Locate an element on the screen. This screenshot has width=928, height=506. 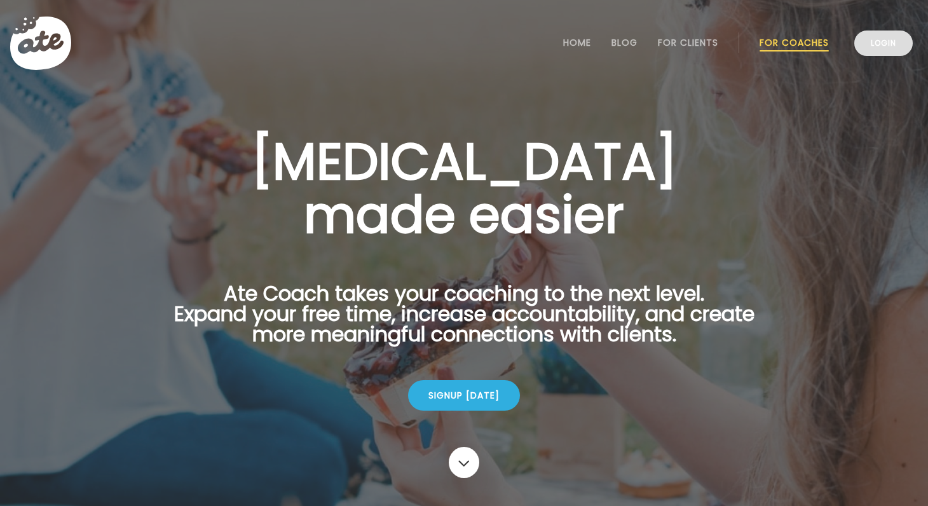
a: For Clients is located at coordinates (687, 43).